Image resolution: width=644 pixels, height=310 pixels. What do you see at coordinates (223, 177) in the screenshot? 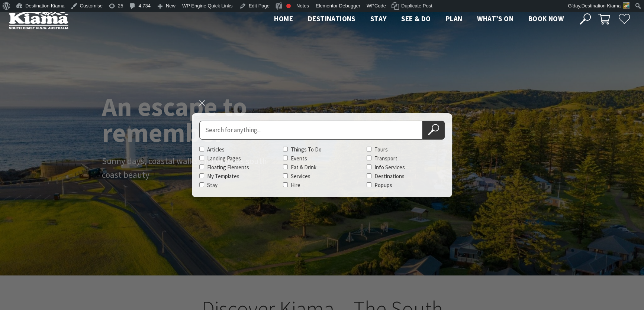
I see `label: My Templates` at bounding box center [223, 177].